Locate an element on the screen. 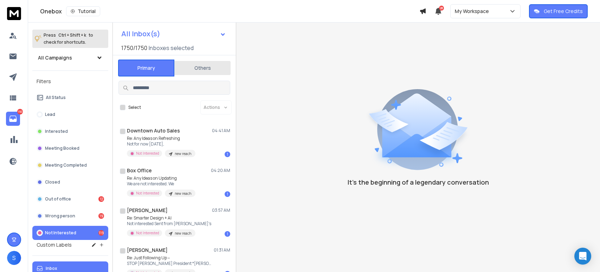 This screenshot has height=272, width=600. p: We are not interested. We is located at coordinates (161, 184).